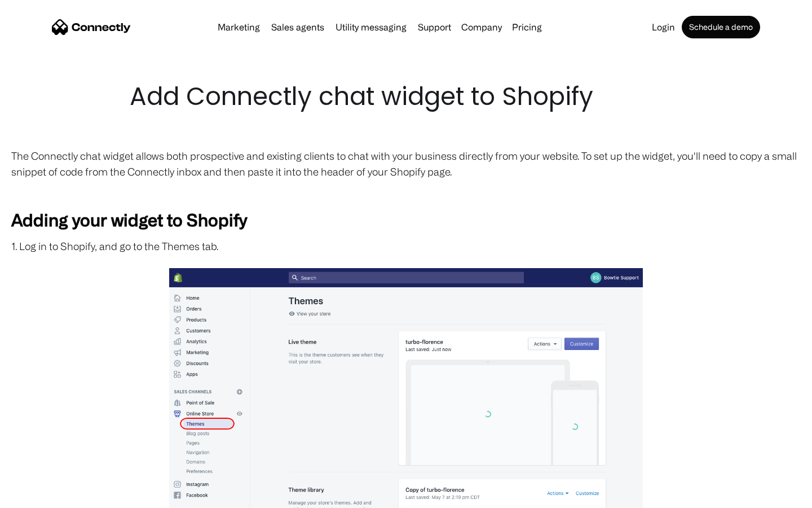 The width and height of the screenshot is (812, 508). What do you see at coordinates (39, 496) in the screenshot?
I see `aside: Language selected: English` at bounding box center [39, 496].